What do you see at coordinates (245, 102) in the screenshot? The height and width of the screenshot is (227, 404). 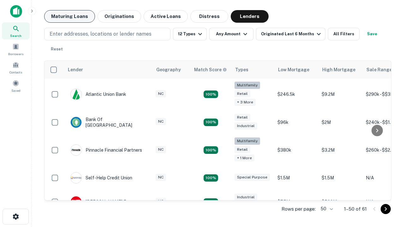 I see `div: + 3 more` at bounding box center [245, 102].